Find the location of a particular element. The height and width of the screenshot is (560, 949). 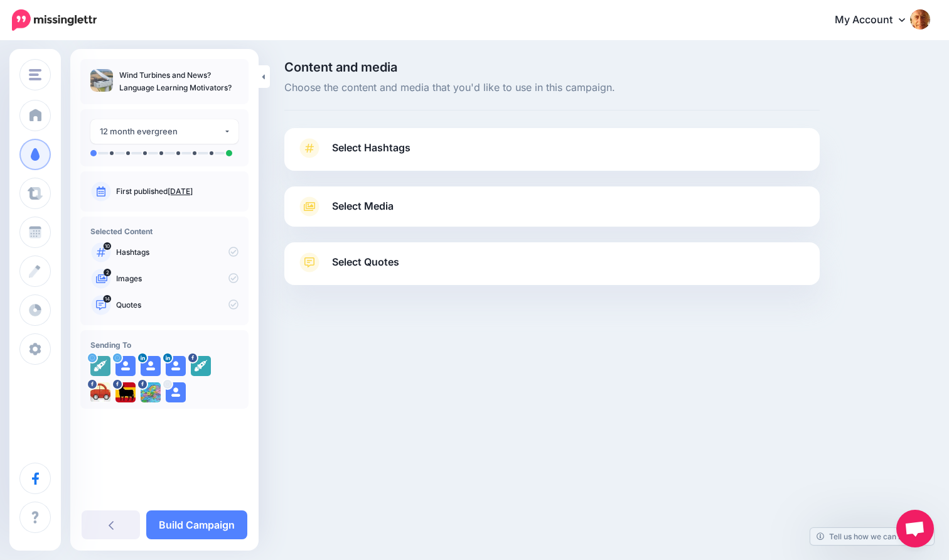

span: 10 is located at coordinates (108, 246).